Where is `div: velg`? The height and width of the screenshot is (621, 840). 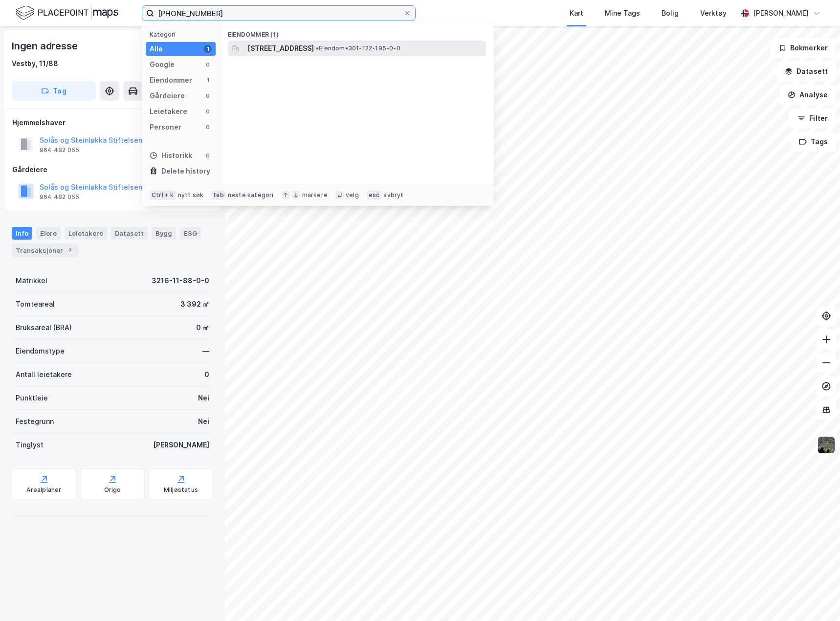 div: velg is located at coordinates (352, 195).